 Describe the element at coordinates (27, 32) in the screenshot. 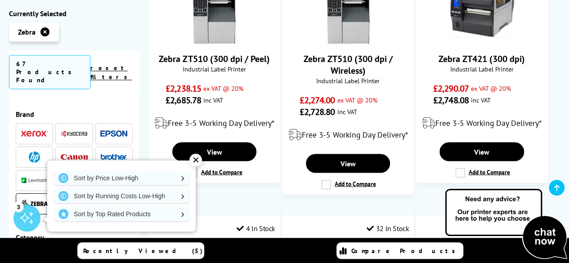

I see `span: Zebra` at that location.